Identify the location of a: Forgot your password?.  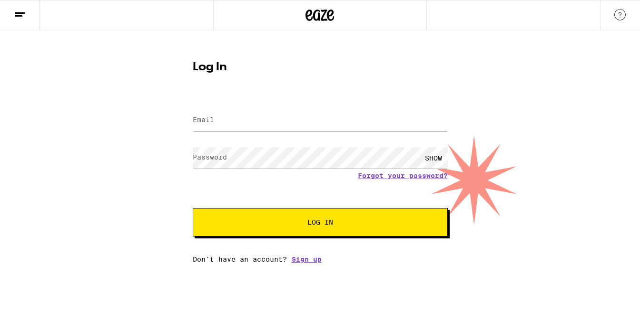
(402, 176).